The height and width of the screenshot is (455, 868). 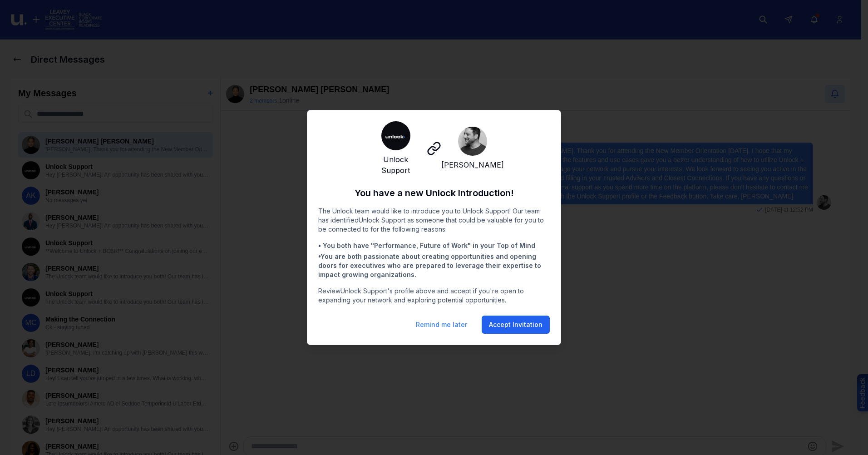 What do you see at coordinates (515, 324) in the screenshot?
I see `button: Accept Invitation` at bounding box center [515, 324].